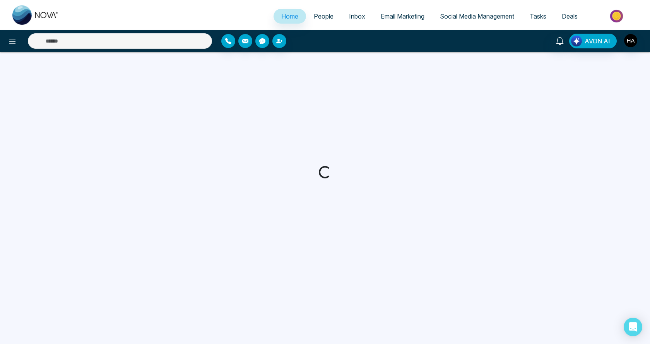 This screenshot has height=344, width=650. I want to click on span: Deals, so click(569, 16).